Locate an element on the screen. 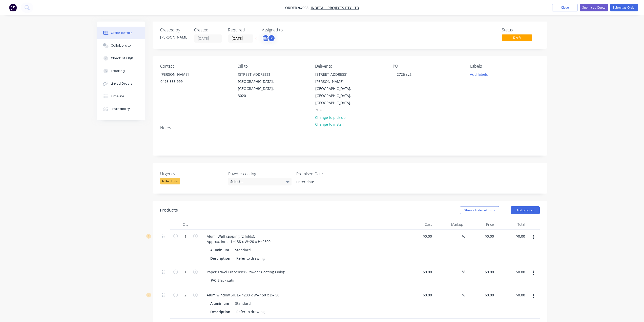 The width and height of the screenshot is (644, 322). div: Alum. Wall capping (2 folds): Approx. Inner L=138 x W=20 x H=2600; is located at coordinates (239, 239).